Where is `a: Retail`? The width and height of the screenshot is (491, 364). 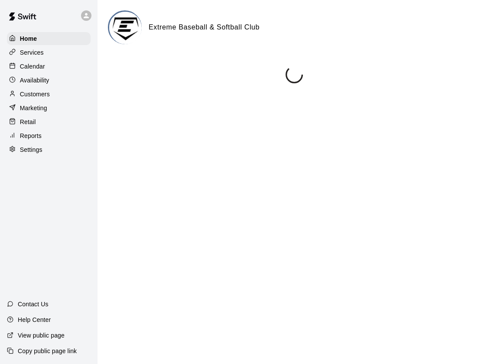
a: Retail is located at coordinates (49, 122).